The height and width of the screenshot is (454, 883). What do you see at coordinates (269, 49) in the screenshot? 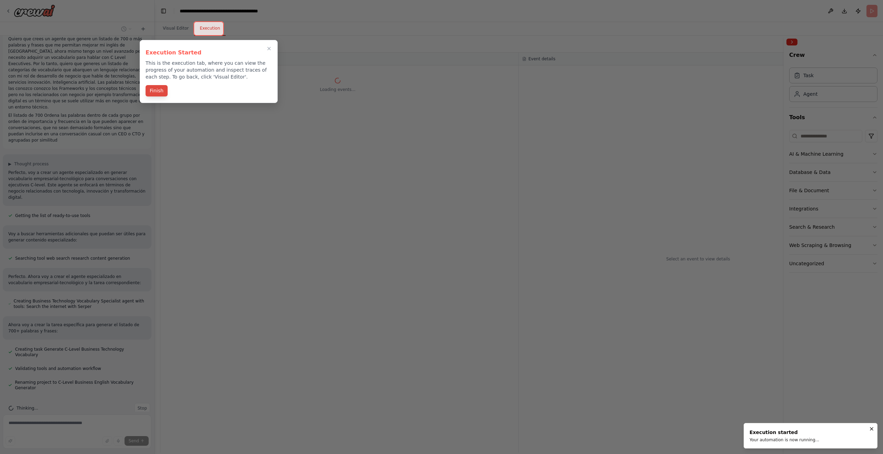
I see `button: Close walkthrough` at bounding box center [269, 49].